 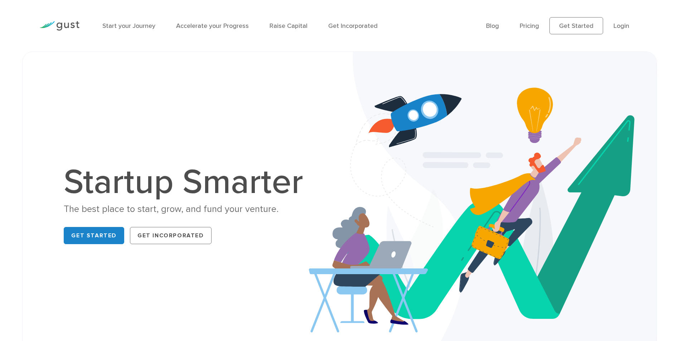 I want to click on a: Login, so click(x=621, y=26).